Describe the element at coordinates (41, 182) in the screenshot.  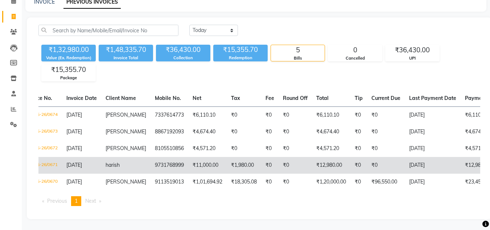
I see `td: V/2025-26/0670` at that location.